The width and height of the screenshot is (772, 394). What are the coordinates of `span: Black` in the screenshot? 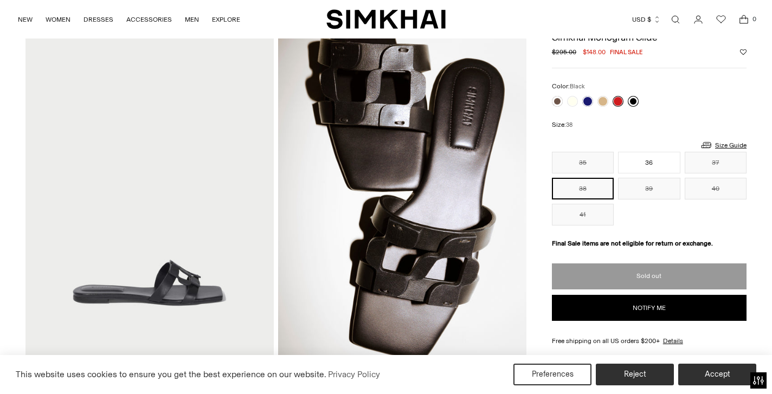 It's located at (577, 86).